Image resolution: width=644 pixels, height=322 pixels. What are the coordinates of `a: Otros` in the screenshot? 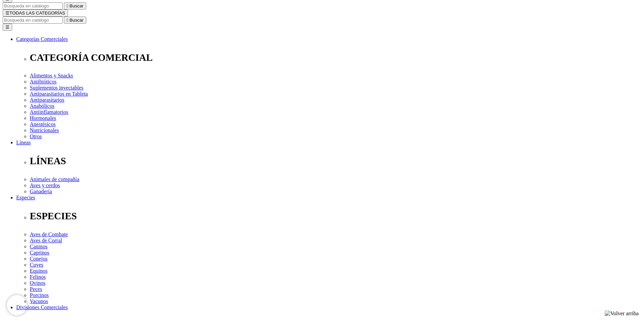 It's located at (36, 136).